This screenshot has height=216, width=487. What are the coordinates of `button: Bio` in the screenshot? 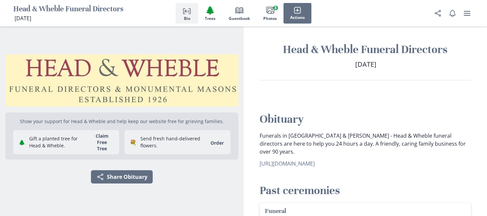 It's located at (187, 13).